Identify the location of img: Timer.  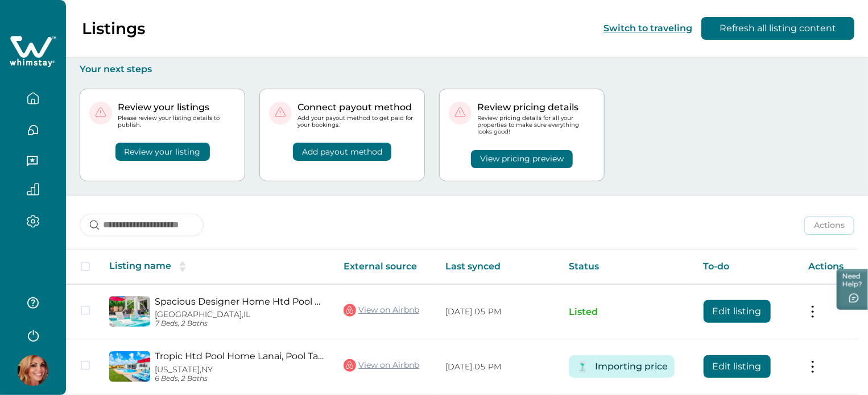
(582, 366).